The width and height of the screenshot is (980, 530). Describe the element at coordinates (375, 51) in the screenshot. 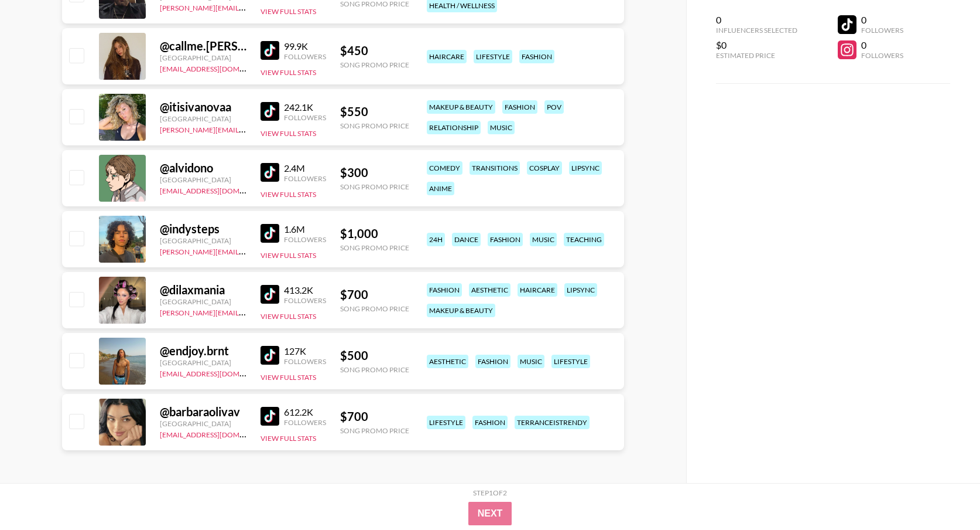

I see `div: $ 450` at that location.